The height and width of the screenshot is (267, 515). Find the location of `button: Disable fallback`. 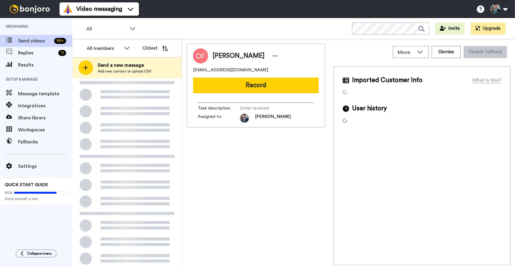

button: Disable fallback is located at coordinates (485, 52).